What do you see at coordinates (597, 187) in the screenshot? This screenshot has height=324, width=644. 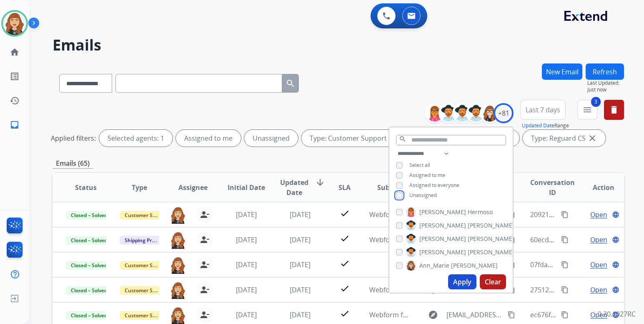 I see `th: Action` at bounding box center [597, 187].